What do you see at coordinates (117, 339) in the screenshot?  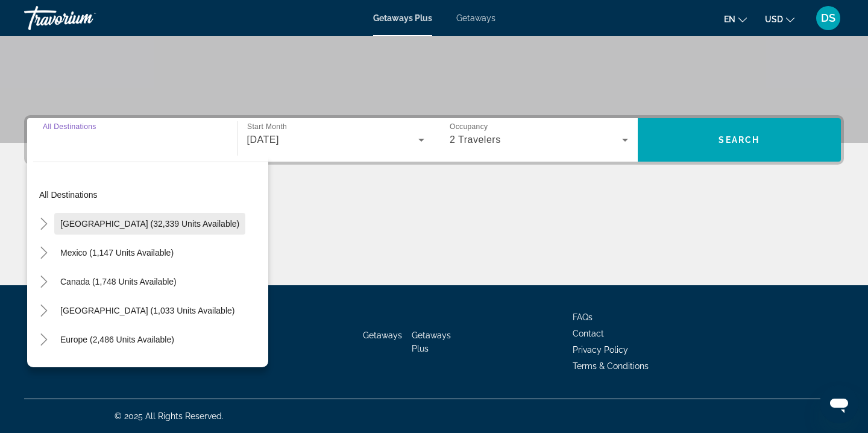 I see `span: Europe (2,486 units available)` at bounding box center [117, 339].